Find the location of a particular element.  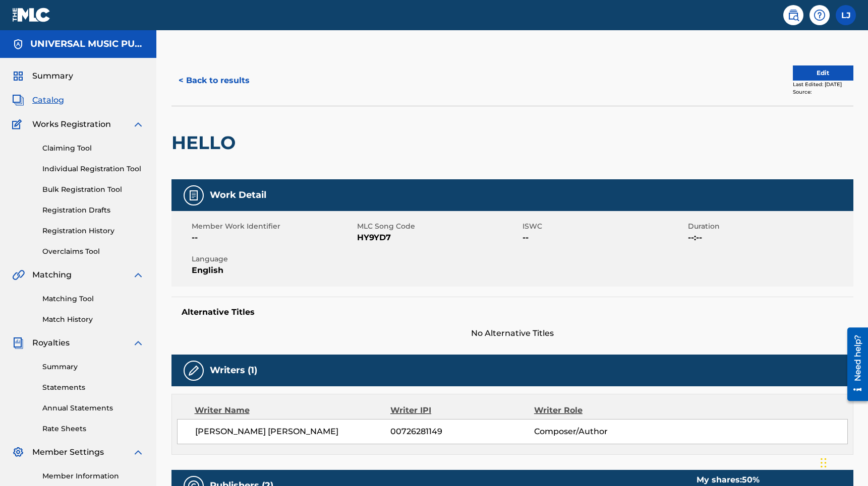

img: search is located at coordinates (793, 15).